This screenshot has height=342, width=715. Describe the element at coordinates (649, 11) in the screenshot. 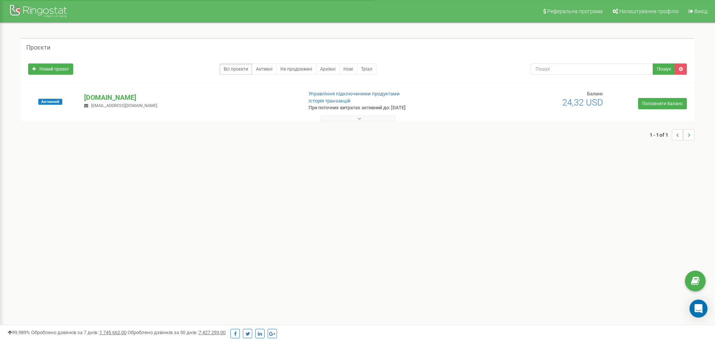

I see `span: Налаштування профілю` at that location.